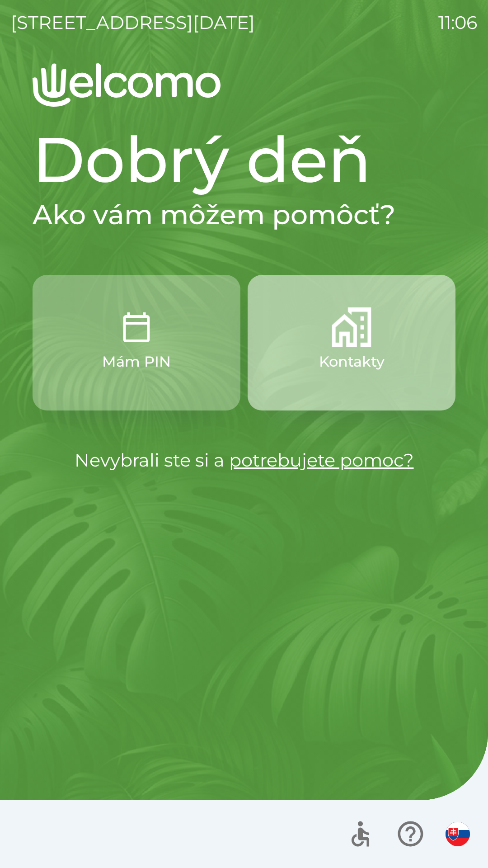 The image size is (488, 868). I want to click on button: Mám PIN, so click(136, 343).